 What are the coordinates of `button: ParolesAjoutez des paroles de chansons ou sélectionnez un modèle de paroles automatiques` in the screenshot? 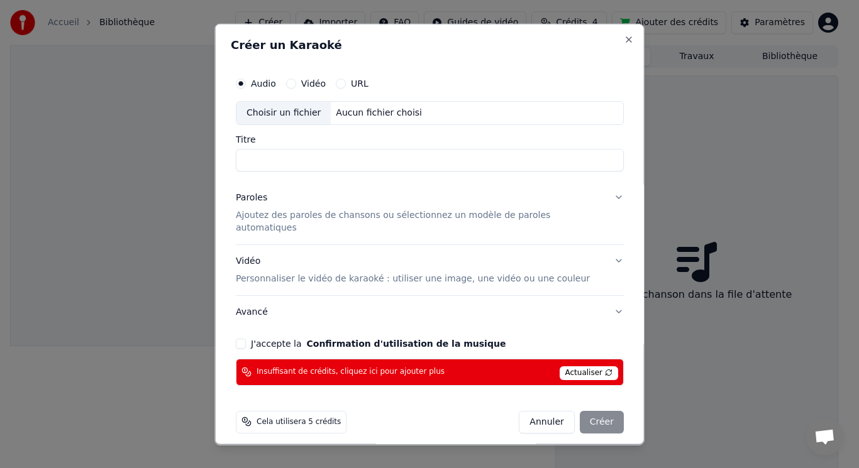 It's located at (429, 213).